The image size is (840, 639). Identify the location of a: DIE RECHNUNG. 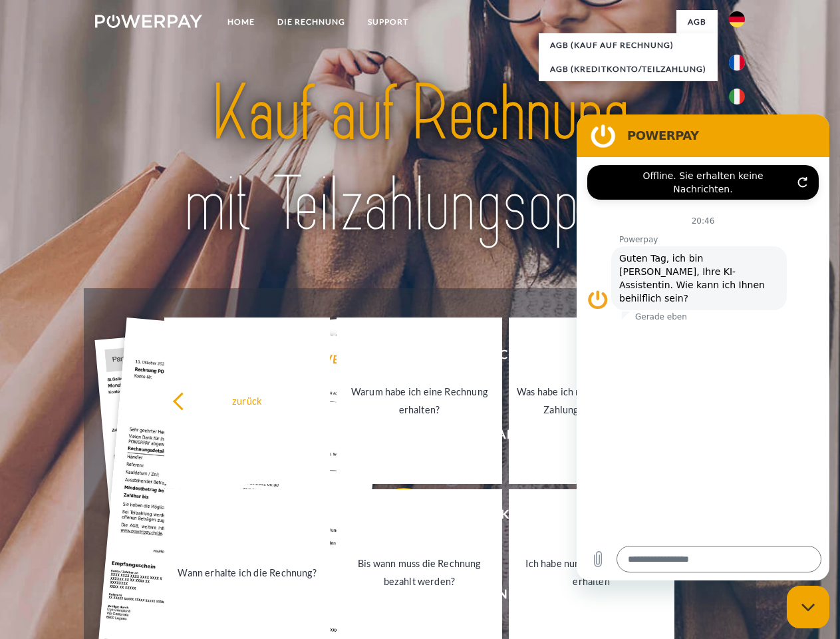
(312, 22).